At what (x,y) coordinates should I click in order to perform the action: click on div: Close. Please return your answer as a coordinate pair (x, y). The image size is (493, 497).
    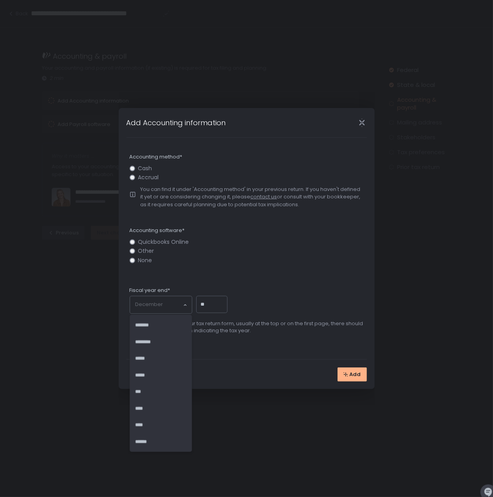
    Looking at the image, I should click on (362, 122).